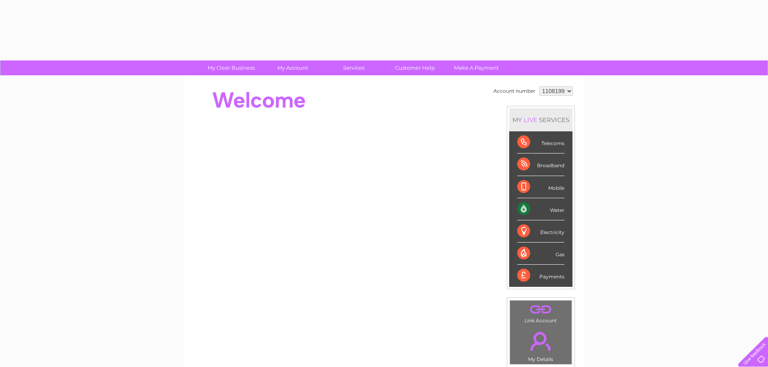 This screenshot has width=768, height=367. What do you see at coordinates (415, 68) in the screenshot?
I see `a: Customer Help` at bounding box center [415, 68].